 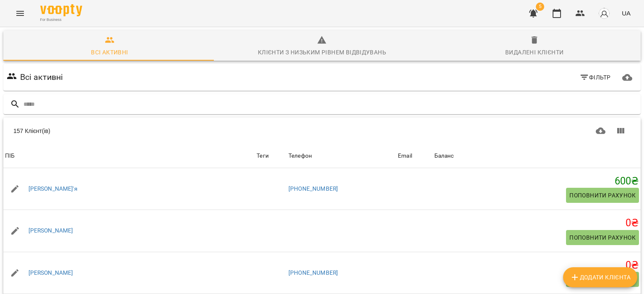 What do you see at coordinates (129, 156) in the screenshot?
I see `span: ПІБ` at bounding box center [129, 156].